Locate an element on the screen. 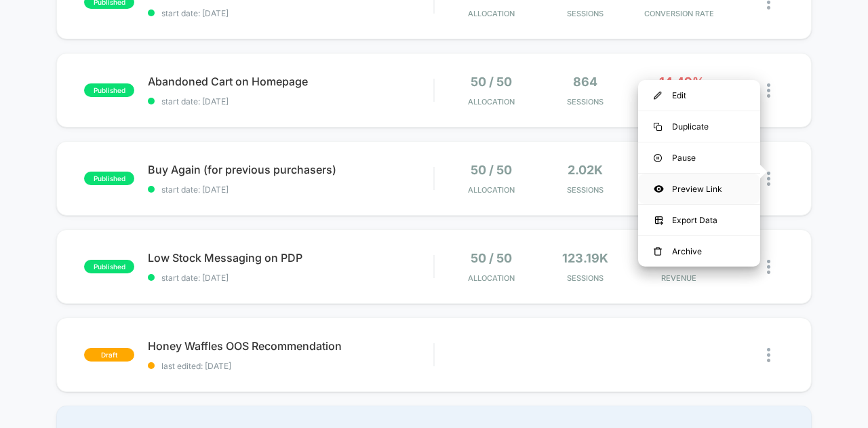 Image resolution: width=868 pixels, height=428 pixels. span: draft is located at coordinates (109, 354).